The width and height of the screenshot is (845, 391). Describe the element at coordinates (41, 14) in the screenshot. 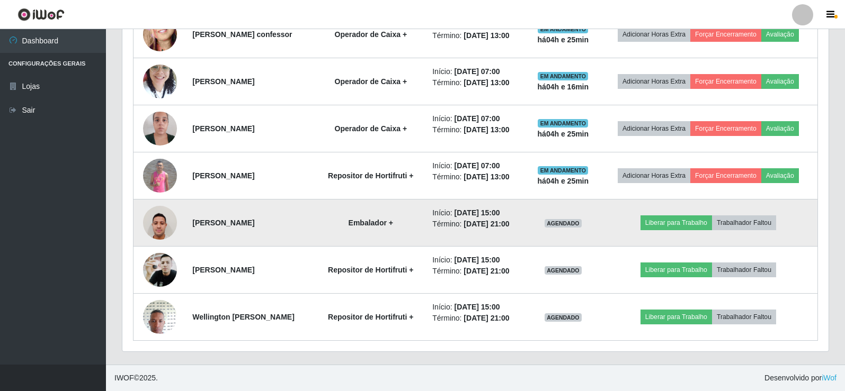

I see `img: CoreUI Logo` at that location.